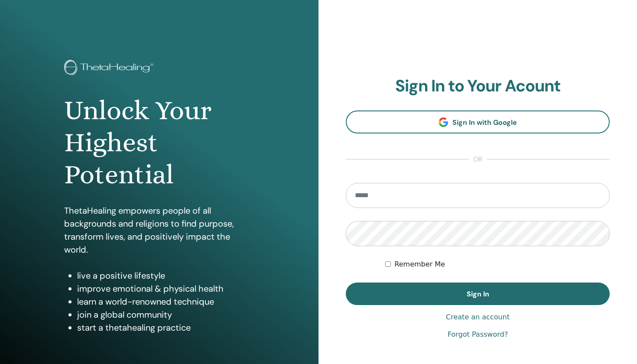 This screenshot has width=637, height=364. I want to click on li: live a positive lifestyle, so click(166, 276).